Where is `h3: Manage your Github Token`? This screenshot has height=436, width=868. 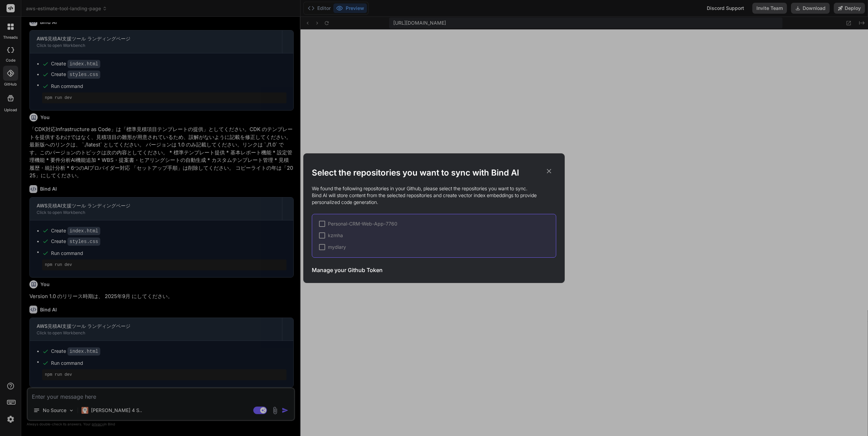 h3: Manage your Github Token is located at coordinates (347, 270).